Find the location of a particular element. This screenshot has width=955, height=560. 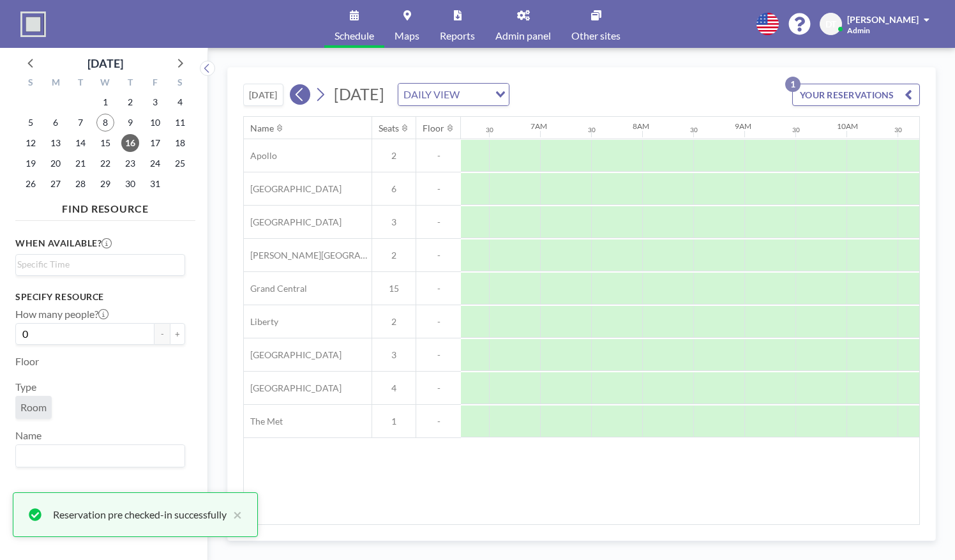

span: Tuesday, October 28, 2025 is located at coordinates (80, 184).